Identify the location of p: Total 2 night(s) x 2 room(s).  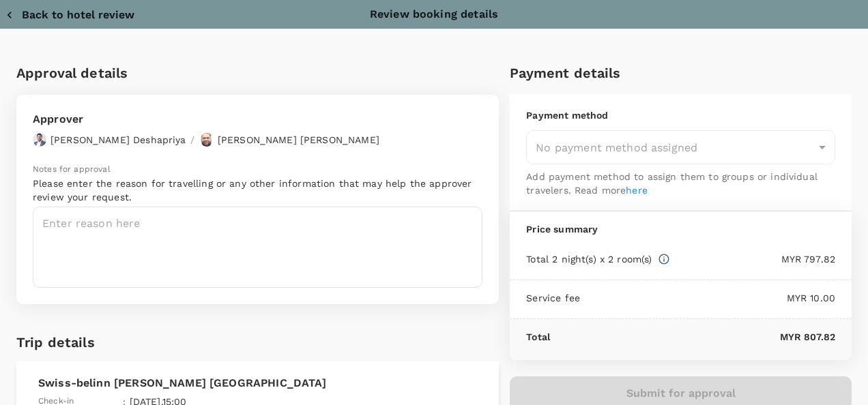
(589, 260).